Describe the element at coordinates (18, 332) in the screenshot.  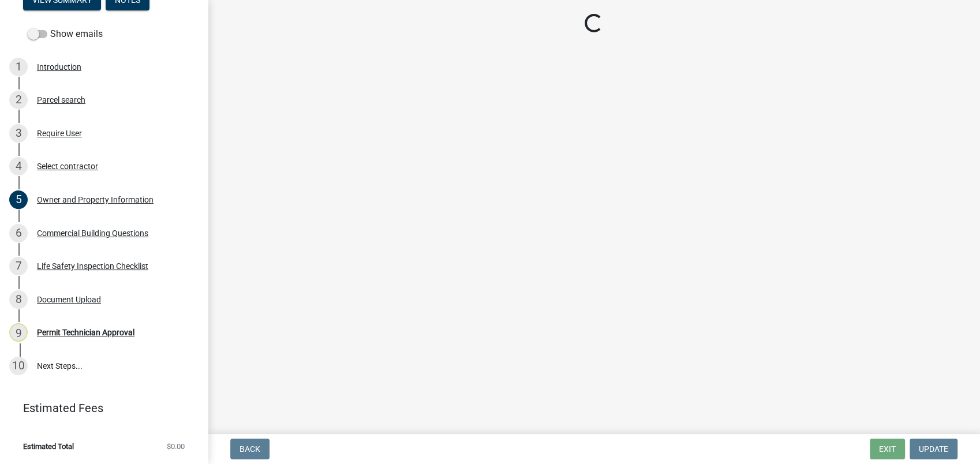
I see `div: 9` at that location.